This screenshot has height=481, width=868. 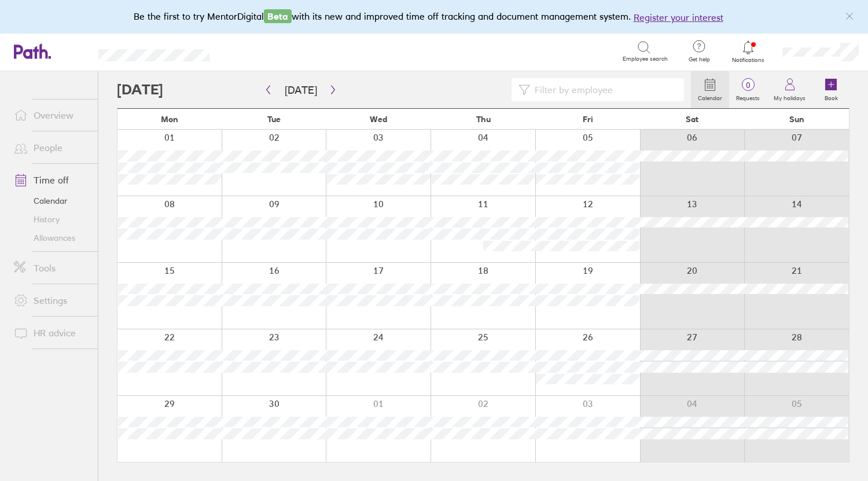 What do you see at coordinates (51, 238) in the screenshot?
I see `a: Allowances` at bounding box center [51, 238].